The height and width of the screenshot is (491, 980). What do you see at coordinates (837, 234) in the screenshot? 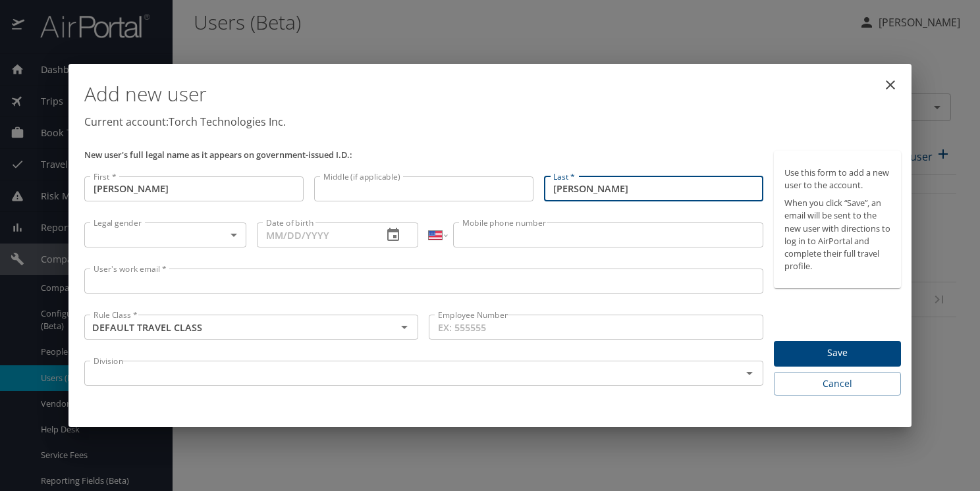
I see `p: When you click “Save”, an email will be sent to the new user with directions to log in to AirPort...` at bounding box center [837, 234].